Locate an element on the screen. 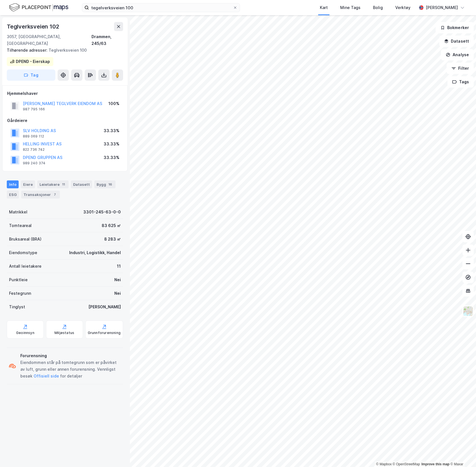 The width and height of the screenshot is (476, 467). div: Hjemmelshaver is located at coordinates (65, 93).